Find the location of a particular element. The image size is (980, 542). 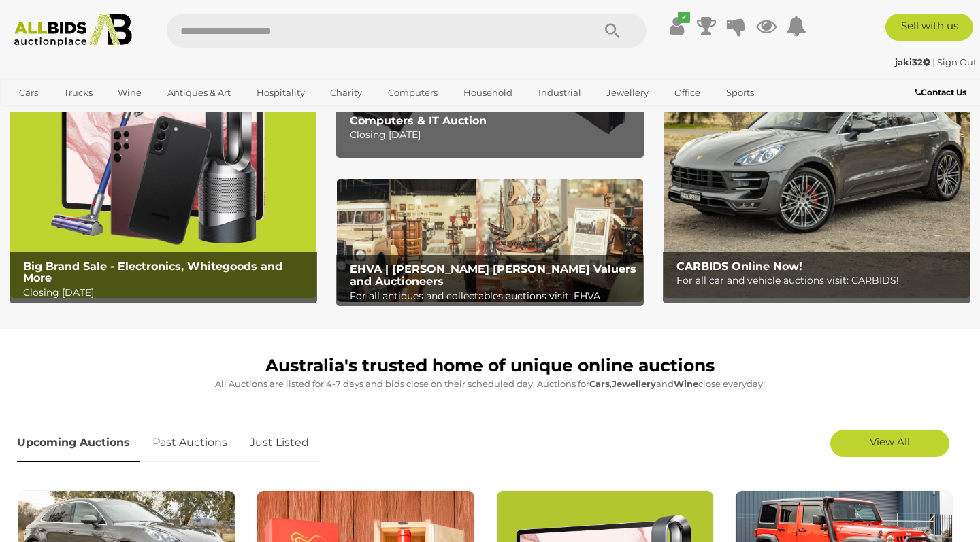

p: All Auctions are listed for 4-7 days and bids close on their scheduled day. Auctions for , and cl... is located at coordinates (490, 383).